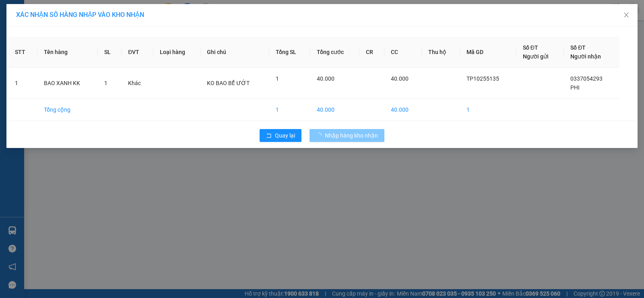  Describe the element at coordinates (536, 56) in the screenshot. I see `span: Người gửi` at that location.